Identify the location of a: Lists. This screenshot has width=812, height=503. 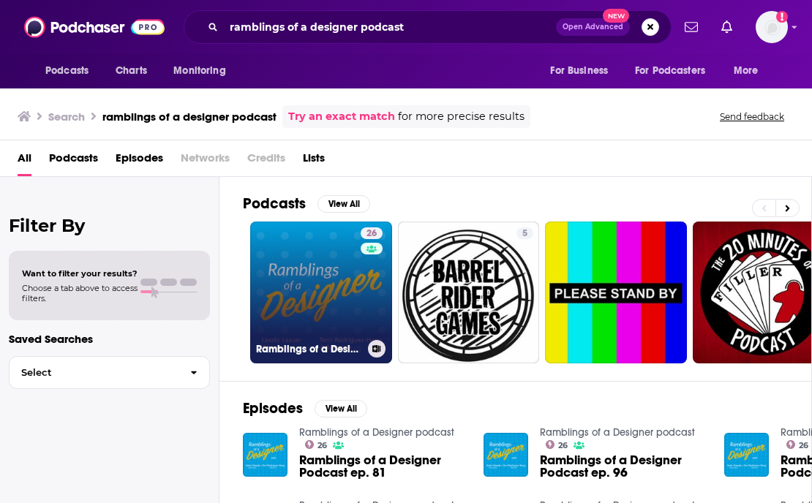
(314, 161).